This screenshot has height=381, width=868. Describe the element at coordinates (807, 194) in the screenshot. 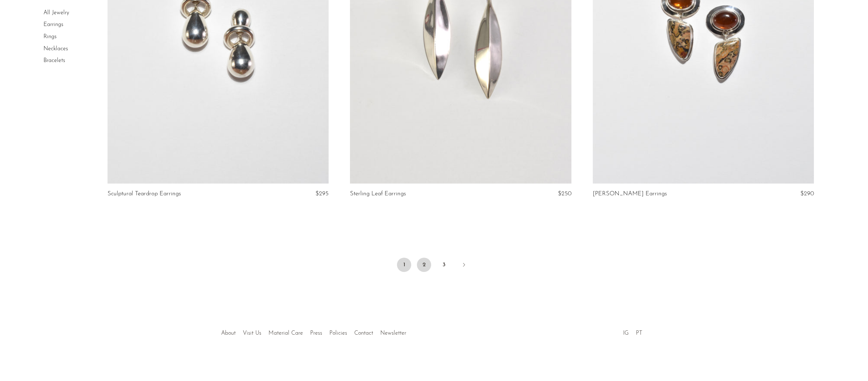

I see `span: $290` at that location.